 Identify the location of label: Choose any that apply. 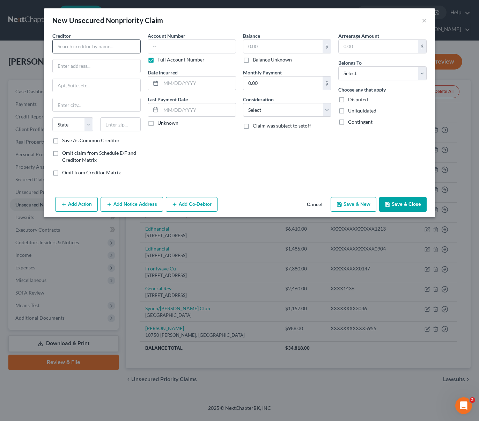
(362, 89).